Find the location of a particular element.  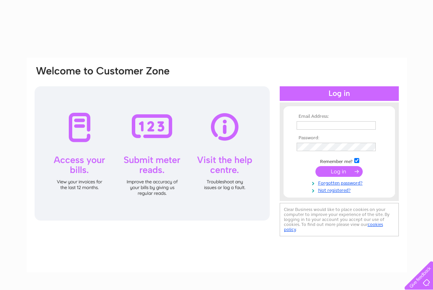

div: Clear Business would like to place cookies on your computer to improve your experience of the sit... is located at coordinates (339, 220).